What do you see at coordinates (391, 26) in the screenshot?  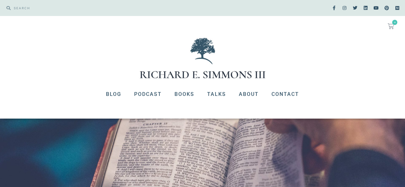 I see `a: 0` at bounding box center [391, 26].